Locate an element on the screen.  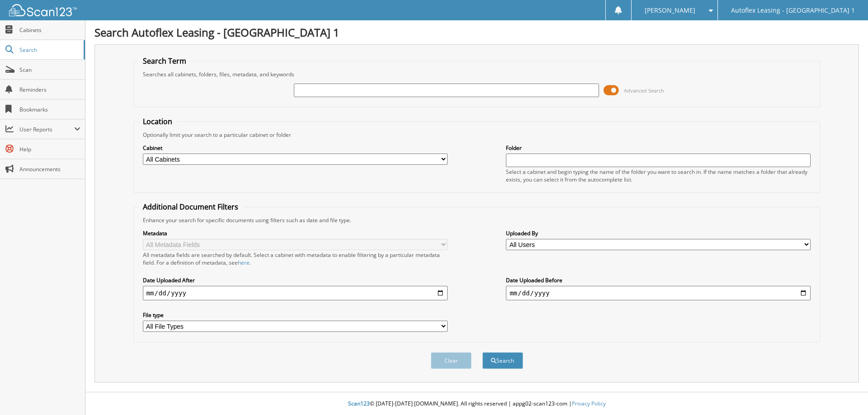
label: File type is located at coordinates (295, 315).